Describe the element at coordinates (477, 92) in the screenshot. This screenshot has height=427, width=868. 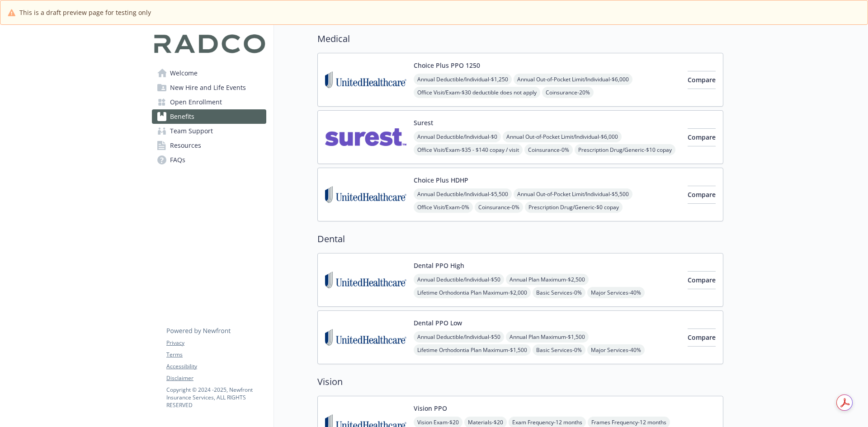
I see `span: Office Visit/Exam - $30 deductible does not apply` at that location.